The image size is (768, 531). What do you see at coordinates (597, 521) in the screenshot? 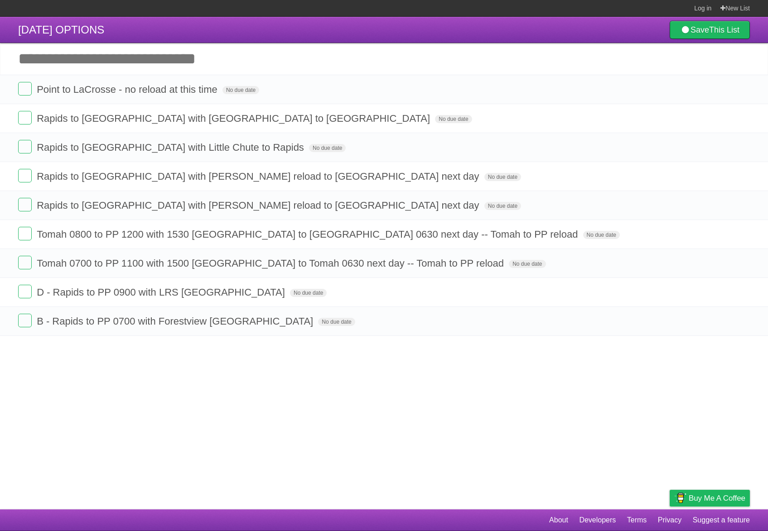
I see `a: Developers` at bounding box center [597, 521].